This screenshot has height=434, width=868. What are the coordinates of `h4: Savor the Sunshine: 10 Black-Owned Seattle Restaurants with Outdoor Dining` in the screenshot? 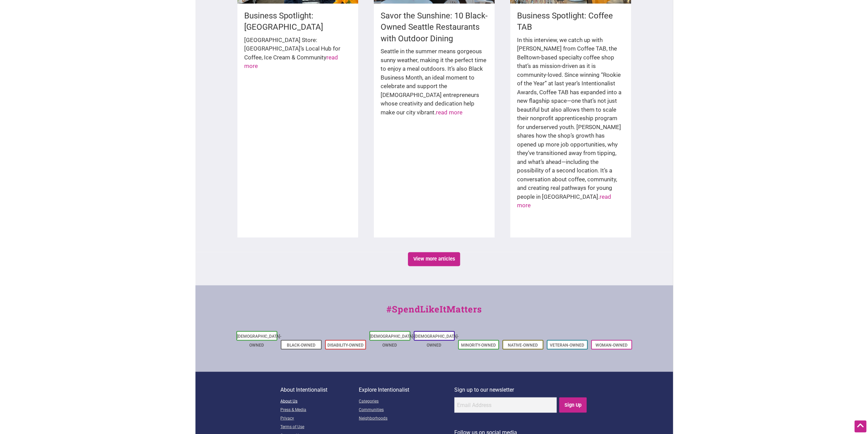 It's located at (434, 27).